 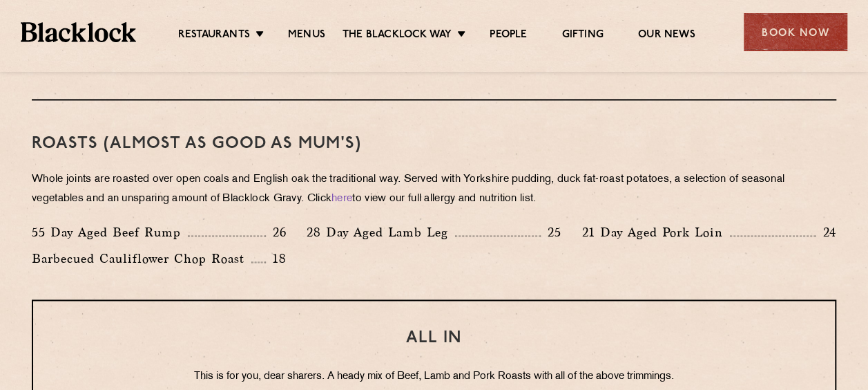 What do you see at coordinates (276, 233) in the screenshot?
I see `p: 26` at bounding box center [276, 233].